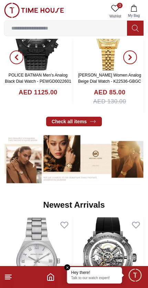 The height and width of the screenshot is (288, 148). What do you see at coordinates (110, 92) in the screenshot?
I see `h4: AED 85.00` at bounding box center [110, 92].